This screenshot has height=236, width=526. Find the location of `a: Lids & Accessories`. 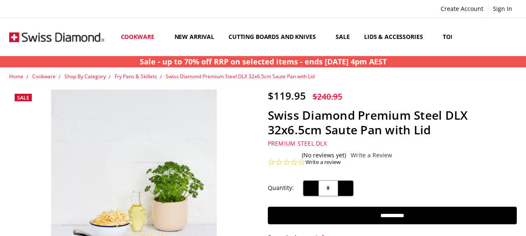

a: Lids & Accessories is located at coordinates (396, 37).